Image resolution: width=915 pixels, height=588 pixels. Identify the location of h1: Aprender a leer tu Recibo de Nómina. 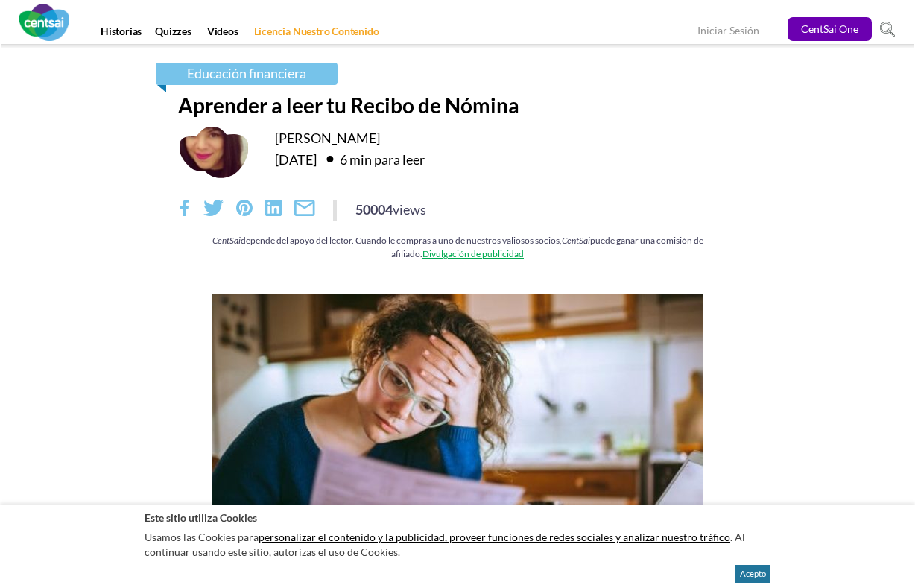
(458, 105).